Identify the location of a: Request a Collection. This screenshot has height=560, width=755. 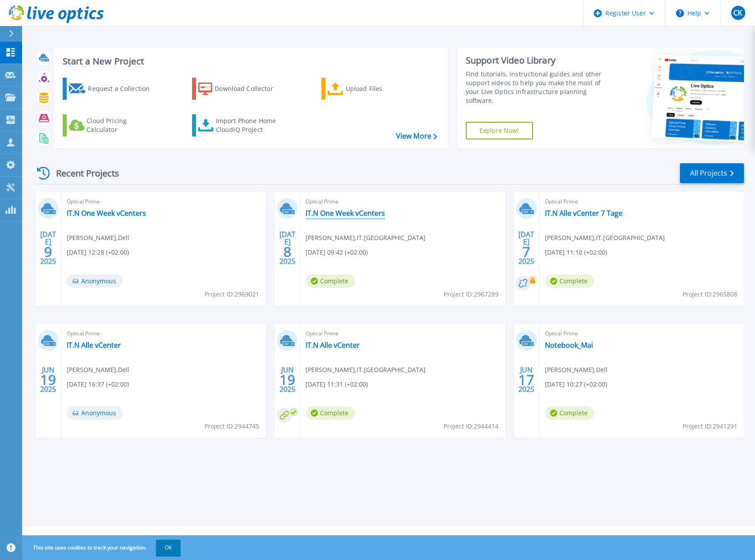
(111, 88).